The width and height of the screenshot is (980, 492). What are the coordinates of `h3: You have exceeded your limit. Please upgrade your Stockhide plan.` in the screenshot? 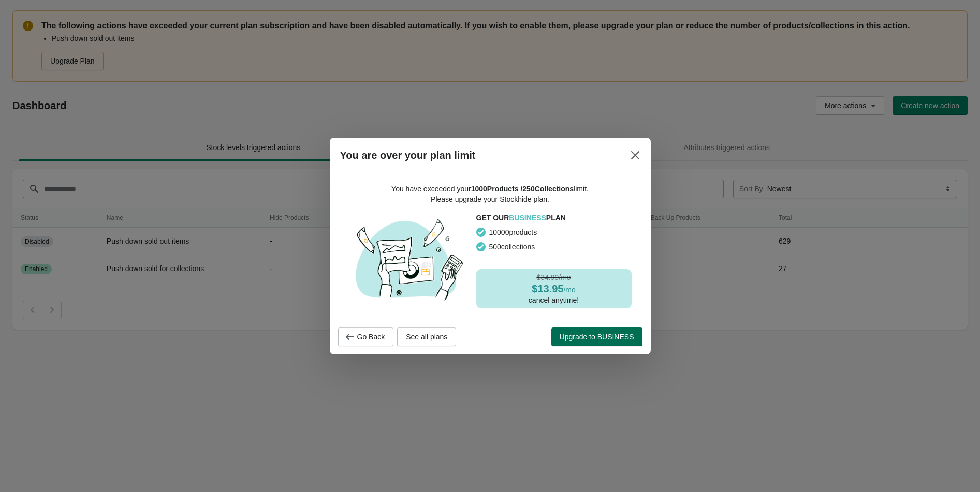 It's located at (490, 194).